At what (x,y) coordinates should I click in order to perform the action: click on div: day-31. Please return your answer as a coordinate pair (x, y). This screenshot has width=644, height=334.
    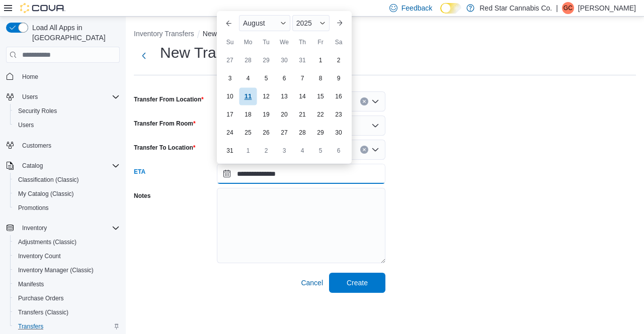
    Looking at the image, I should click on (303, 60).